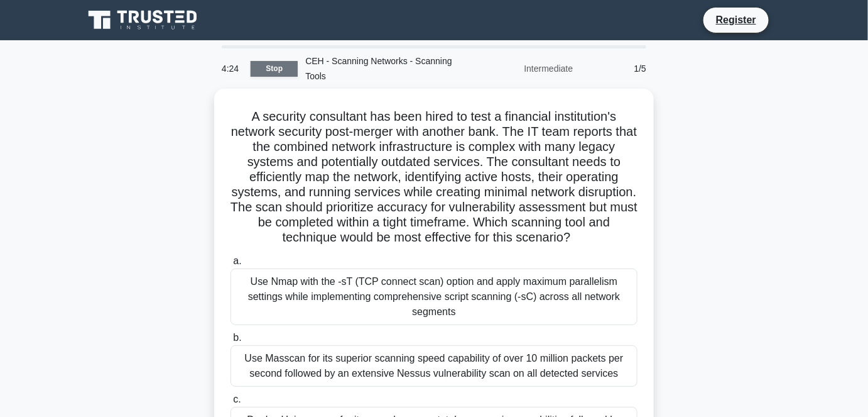  What do you see at coordinates (434, 366) in the screenshot?
I see `div: Use Masscan for its superior scanning speed capability of over 10 million packets per second foll...` at bounding box center [434, 366].